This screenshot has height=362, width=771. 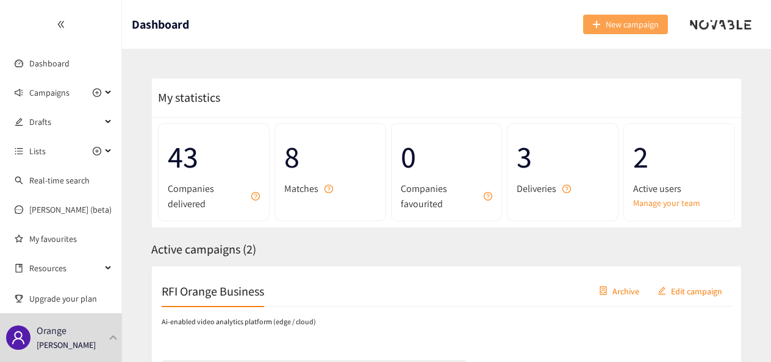 What do you see at coordinates (186, 98) in the screenshot?
I see `span: My statistics` at bounding box center [186, 98].